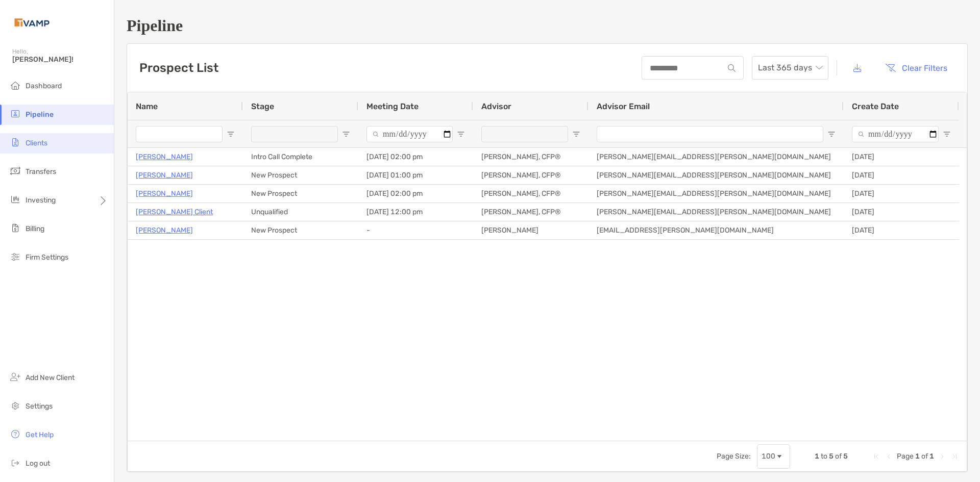  What do you see at coordinates (15, 142) in the screenshot?
I see `img: clients icon` at bounding box center [15, 142].